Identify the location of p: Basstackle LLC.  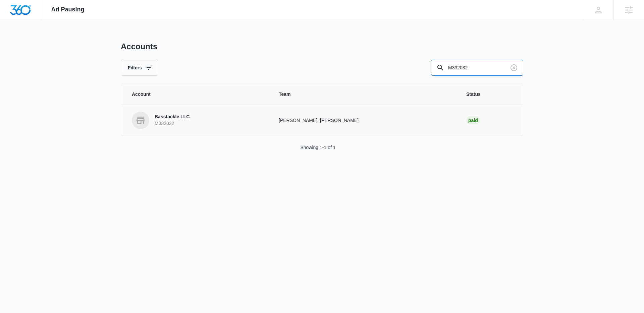
(172, 117).